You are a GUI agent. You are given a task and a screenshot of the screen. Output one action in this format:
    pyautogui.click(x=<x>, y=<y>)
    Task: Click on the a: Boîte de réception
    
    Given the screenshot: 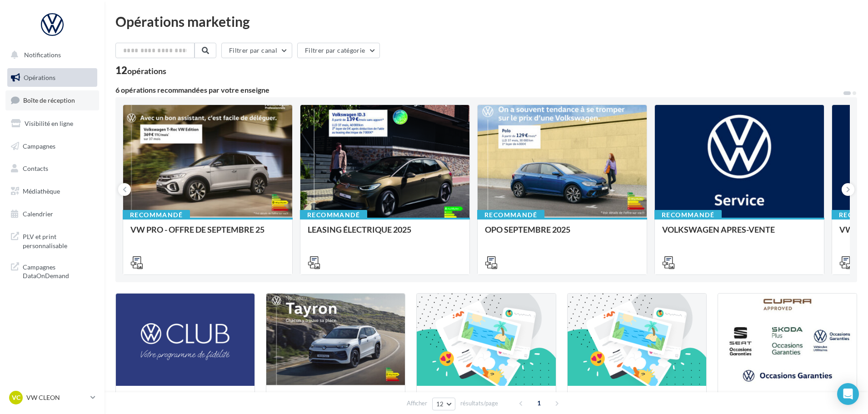 What is the action you would take?
    pyautogui.click(x=52, y=100)
    